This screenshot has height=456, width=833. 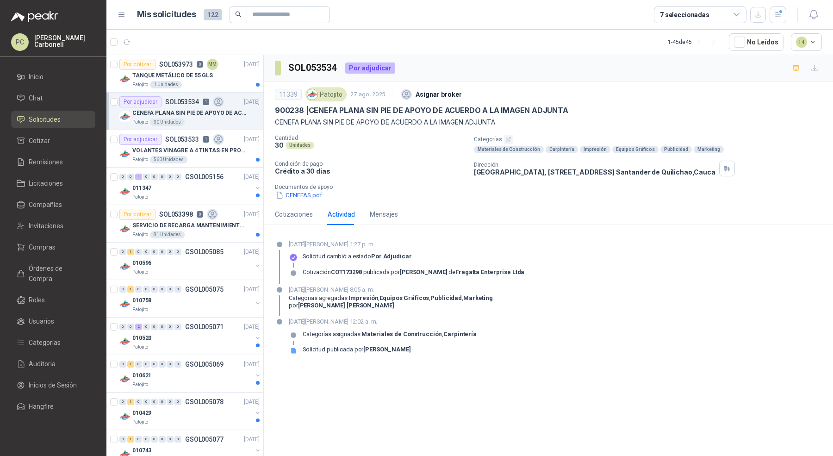 I want to click on div: 81 Unidades, so click(x=167, y=235).